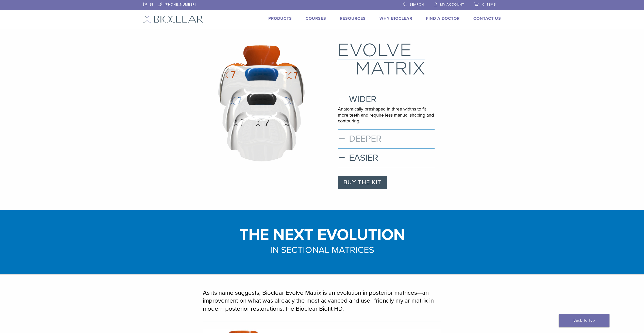  Describe the element at coordinates (322, 250) in the screenshot. I see `h3: IN SECTIONAL MATRICES` at that location.